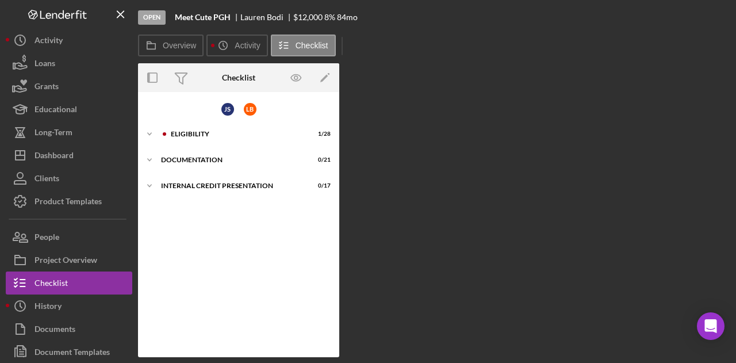 This screenshot has width=736, height=363. Describe the element at coordinates (54, 156) in the screenshot. I see `div: Dashboard` at that location.